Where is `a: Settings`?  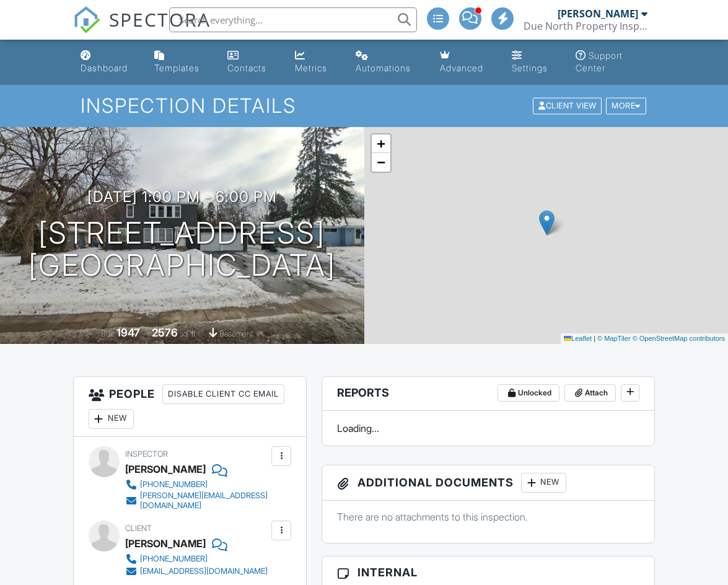
a: Settings is located at coordinates (533, 62).